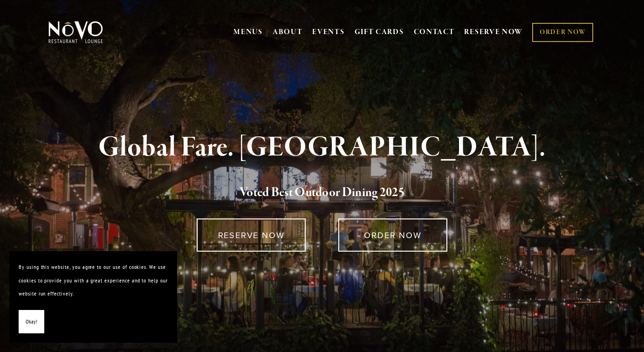  Describe the element at coordinates (76, 32) in the screenshot. I see `img: Novo Restaurant &amp; Lounge` at that location.